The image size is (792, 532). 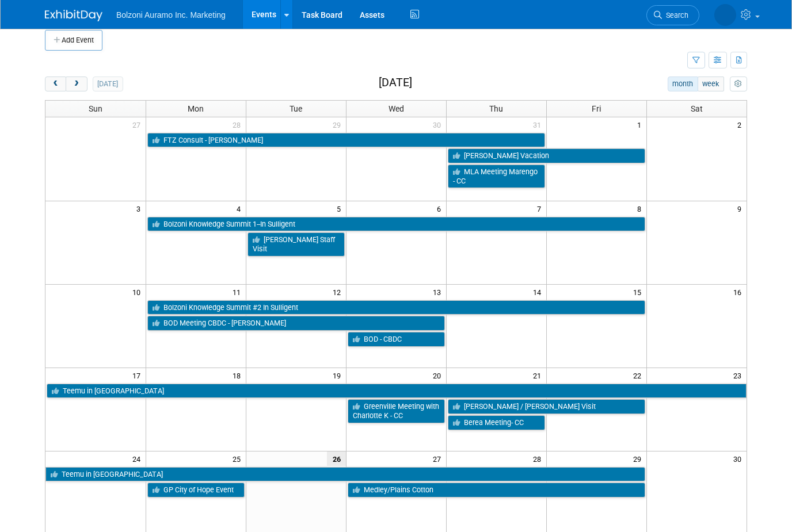 What do you see at coordinates (539, 376) in the screenshot?
I see `span: 21` at bounding box center [539, 376].